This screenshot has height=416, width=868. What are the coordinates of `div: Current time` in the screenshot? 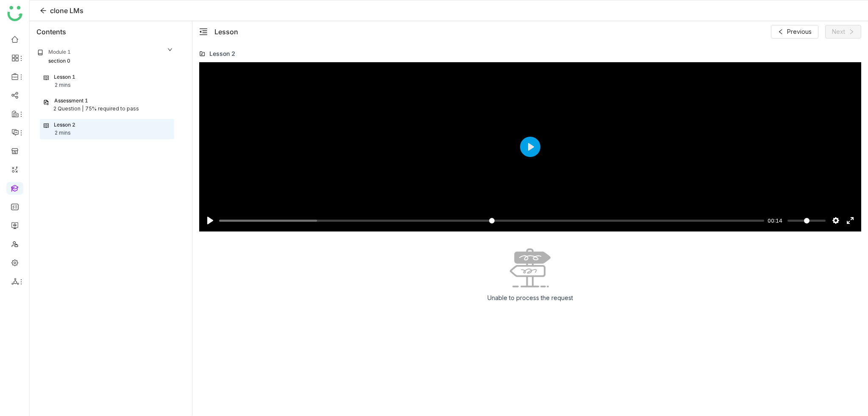 It's located at (775, 221).